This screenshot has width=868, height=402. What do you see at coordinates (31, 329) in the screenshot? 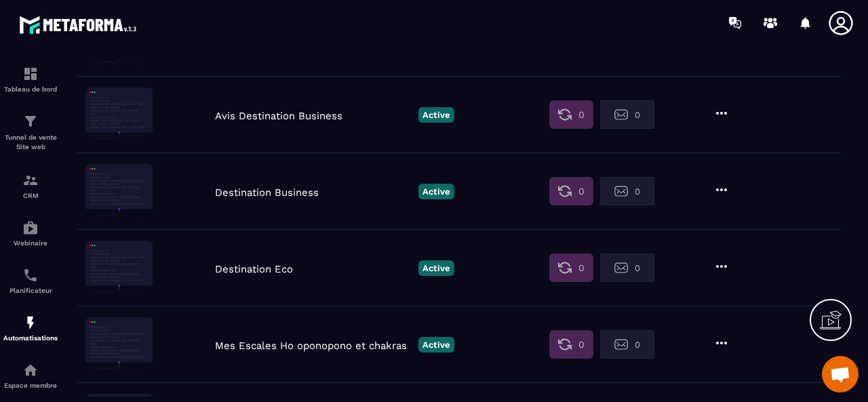
I see `a: automationsautomationsAutomatisations` at bounding box center [31, 329].